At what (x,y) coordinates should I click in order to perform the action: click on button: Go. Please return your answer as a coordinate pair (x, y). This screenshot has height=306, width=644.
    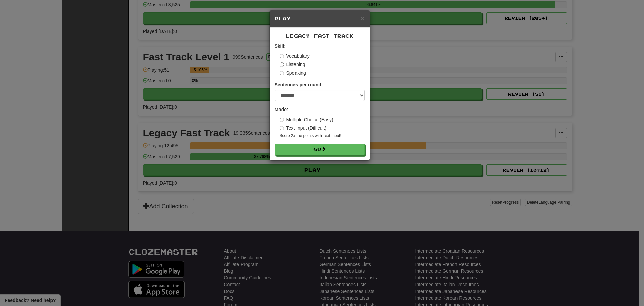
    Looking at the image, I should click on (320, 149).